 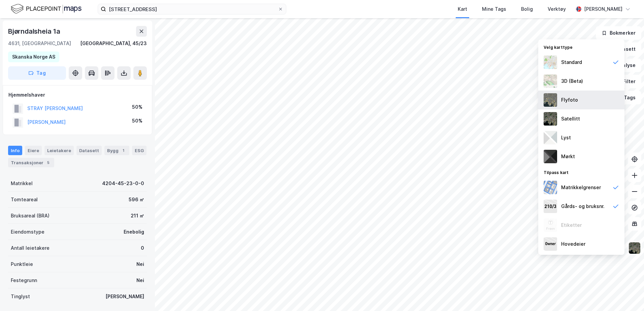 I want to click on div: Antall leietakere, so click(x=30, y=248).